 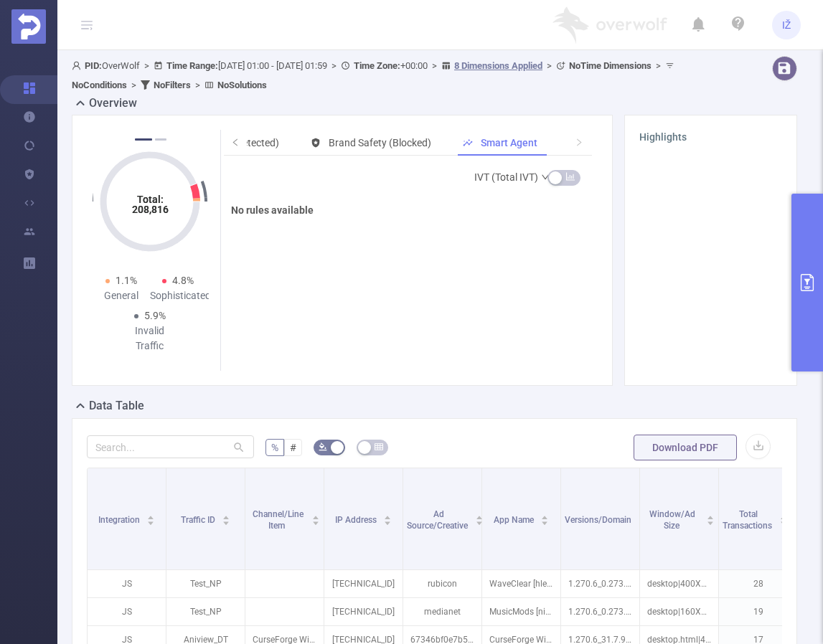 What do you see at coordinates (438, 520) in the screenshot?
I see `span: Ad Source/Creative` at bounding box center [438, 520].